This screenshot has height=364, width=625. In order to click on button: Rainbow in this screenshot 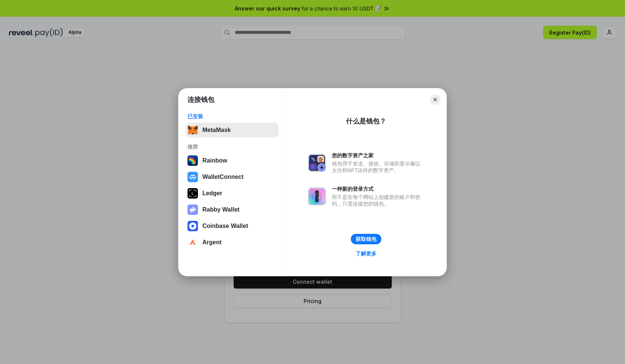, I will do `click(232, 161)`.